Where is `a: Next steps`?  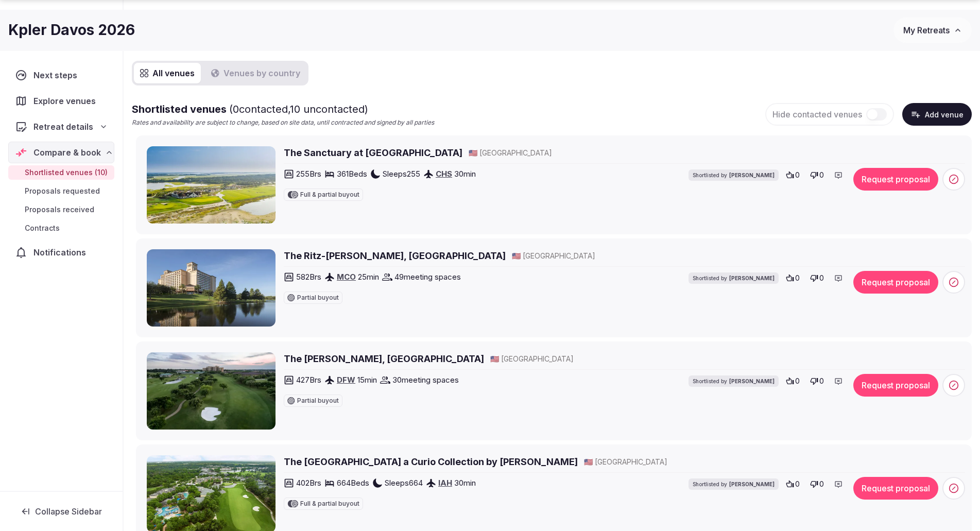 a: Next steps is located at coordinates (61, 75).